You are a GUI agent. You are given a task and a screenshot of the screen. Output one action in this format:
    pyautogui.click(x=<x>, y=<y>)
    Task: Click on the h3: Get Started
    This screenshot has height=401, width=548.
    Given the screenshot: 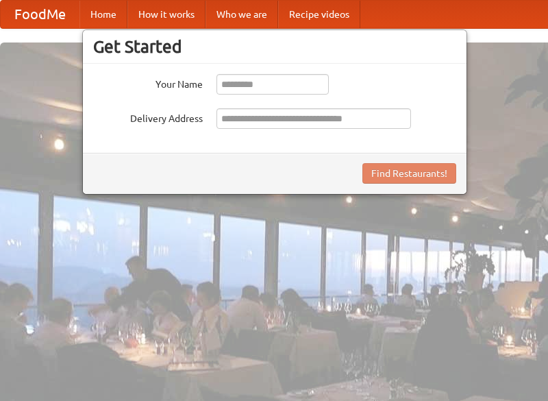 What is the action you would take?
    pyautogui.click(x=275, y=47)
    